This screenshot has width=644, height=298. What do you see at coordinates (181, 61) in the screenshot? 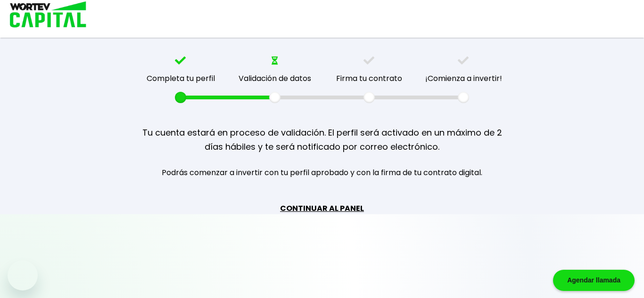
I see `img: check.0c7e33b3.svg` at bounding box center [181, 61].